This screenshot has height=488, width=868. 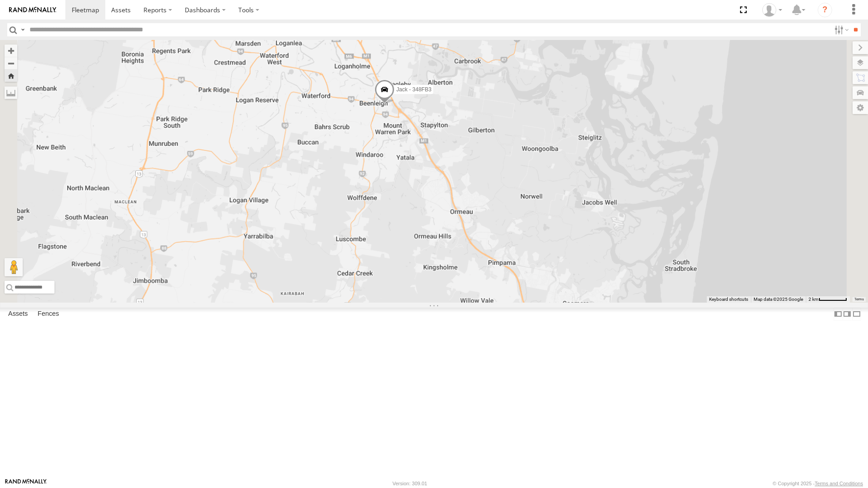 What do you see at coordinates (11, 75) in the screenshot?
I see `button: Zoom Home` at bounding box center [11, 75].